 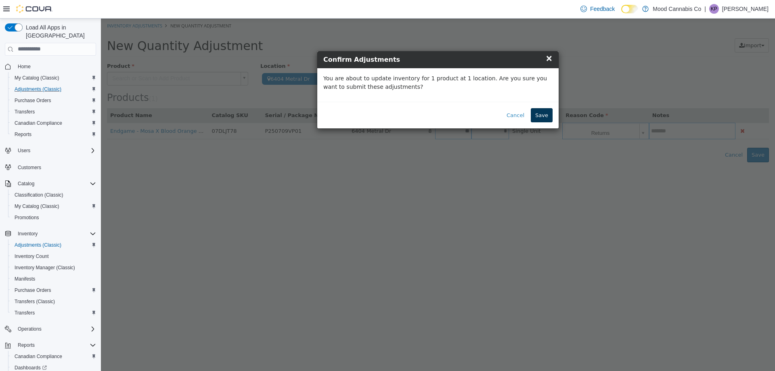 What do you see at coordinates (27, 234) in the screenshot?
I see `span: Inventory` at bounding box center [27, 234].